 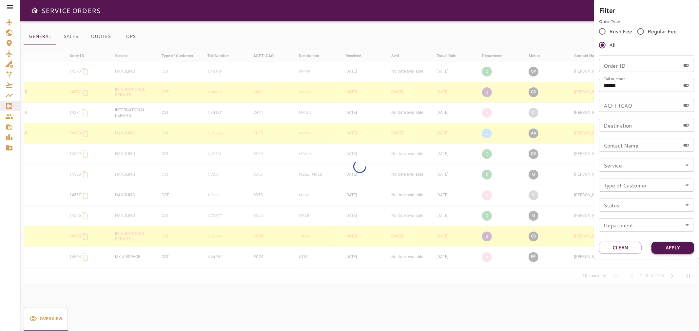 What do you see at coordinates (646, 38) in the screenshot?
I see `div: rushFeeOrder` at bounding box center [646, 38].